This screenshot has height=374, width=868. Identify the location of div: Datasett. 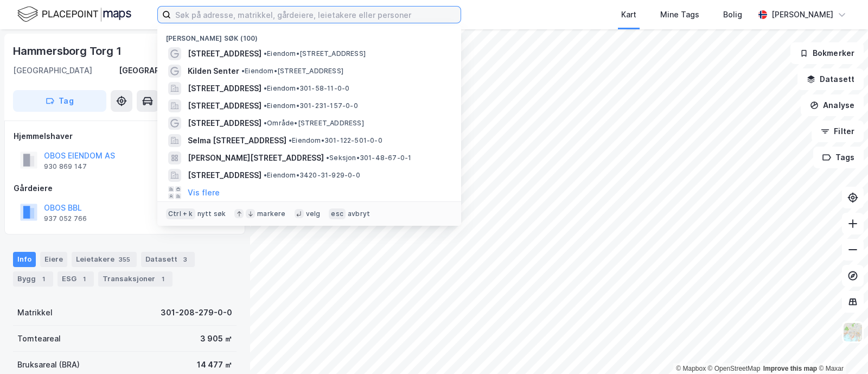
(167, 260).